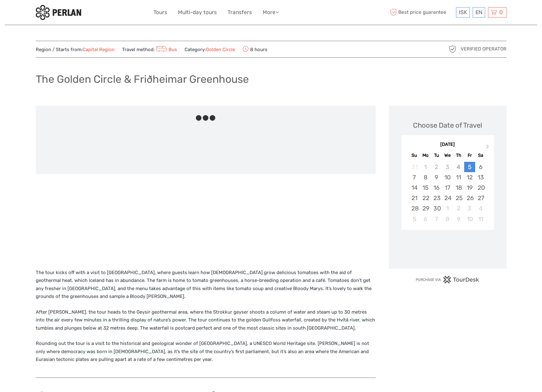 This screenshot has height=392, width=542. What do you see at coordinates (479, 12) in the screenshot?
I see `div: EN` at bounding box center [479, 12].